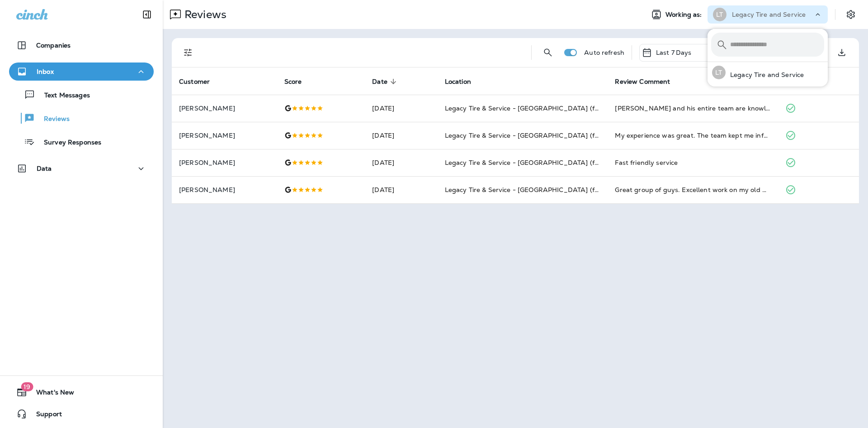  Describe the element at coordinates (81, 95) in the screenshot. I see `button: Text Messages` at that location.